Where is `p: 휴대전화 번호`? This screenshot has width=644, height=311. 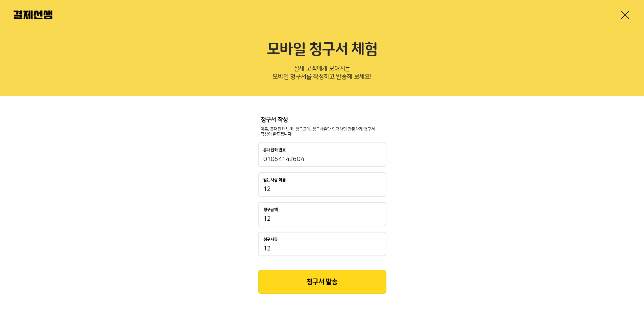
p: 휴대전화 번호 is located at coordinates (274, 151).